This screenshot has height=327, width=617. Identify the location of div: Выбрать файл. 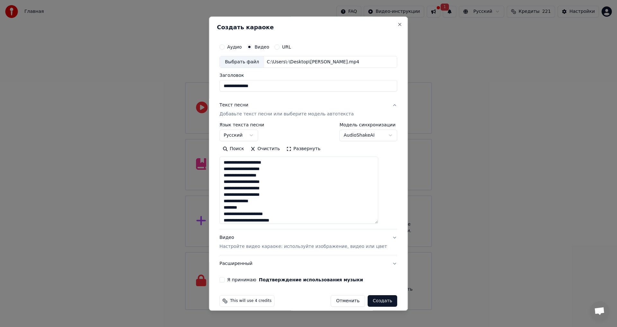
(242, 62).